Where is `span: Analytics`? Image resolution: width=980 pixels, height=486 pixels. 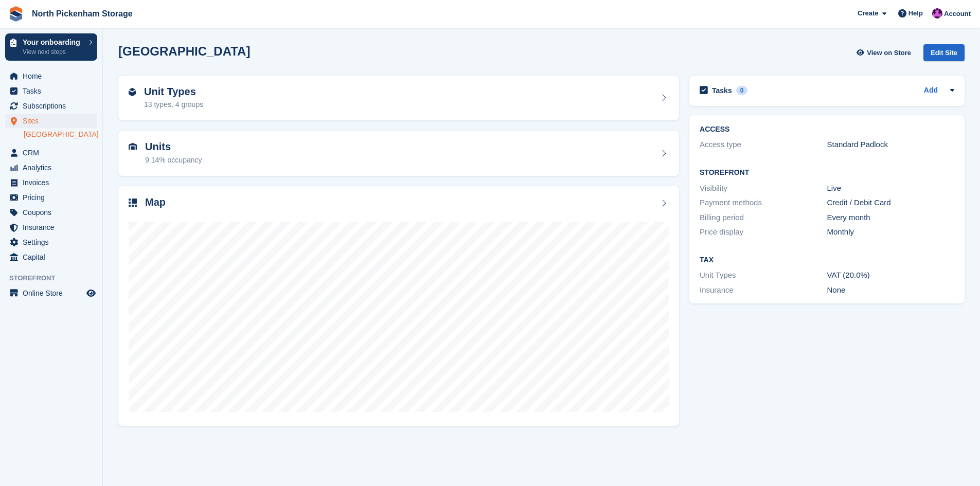 span: Analytics is located at coordinates (53, 167).